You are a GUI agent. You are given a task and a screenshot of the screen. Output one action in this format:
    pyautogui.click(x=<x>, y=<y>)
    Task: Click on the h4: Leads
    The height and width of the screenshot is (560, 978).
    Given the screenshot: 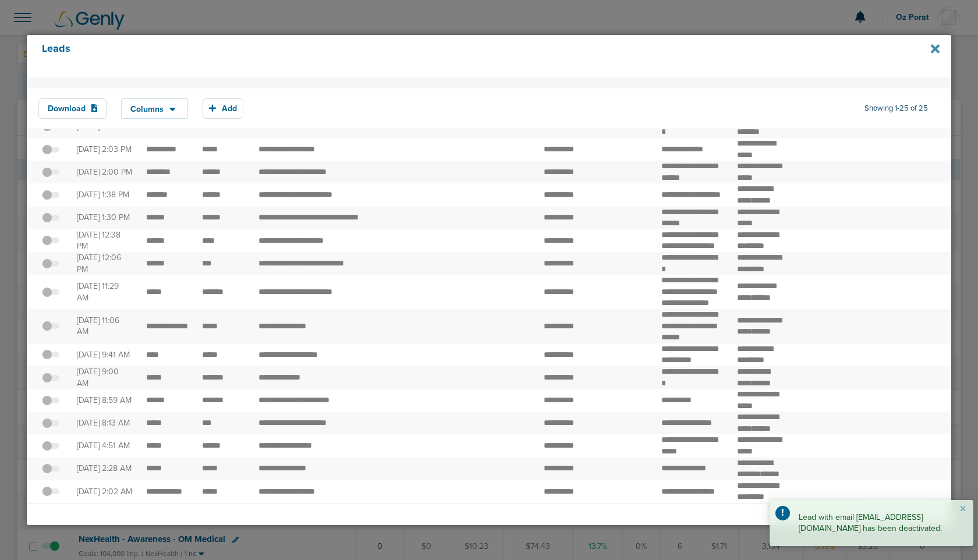 What is the action you would take?
    pyautogui.click(x=446, y=56)
    